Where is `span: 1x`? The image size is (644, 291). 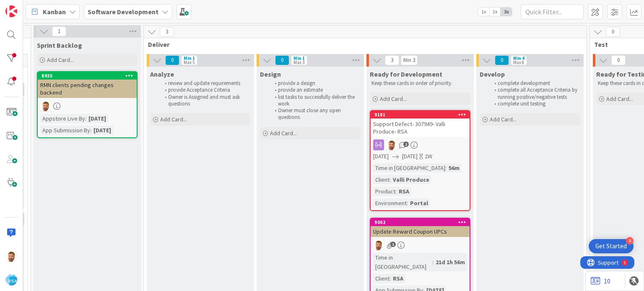 span: 1x is located at coordinates (484, 12).